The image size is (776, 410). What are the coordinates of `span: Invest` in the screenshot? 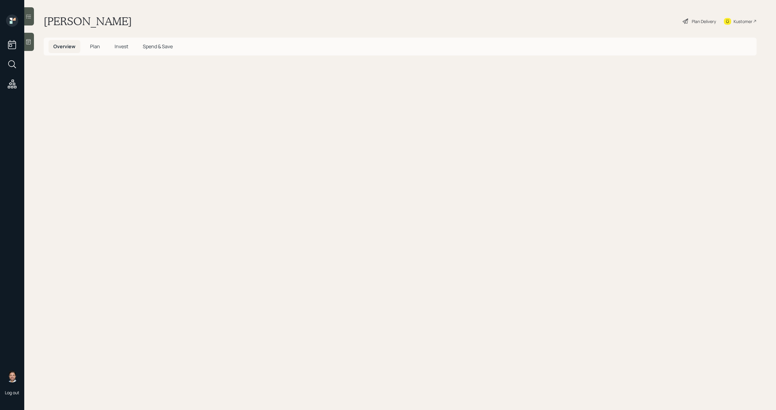 It's located at (121, 46).